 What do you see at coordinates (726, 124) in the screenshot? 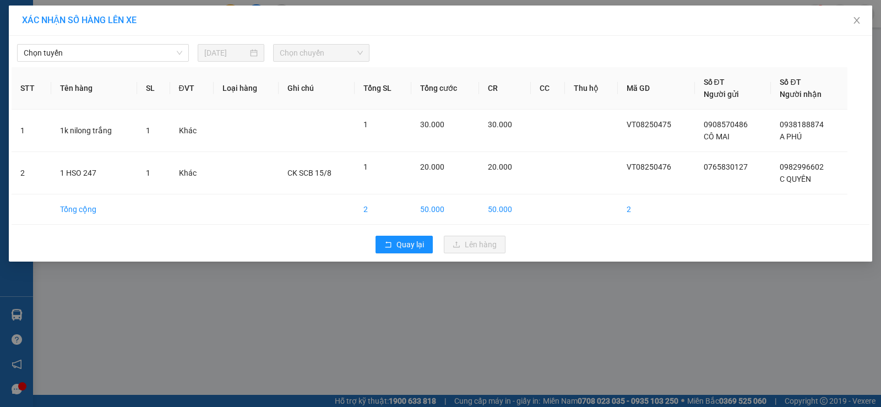
I see `span: 0908570486` at bounding box center [726, 124].